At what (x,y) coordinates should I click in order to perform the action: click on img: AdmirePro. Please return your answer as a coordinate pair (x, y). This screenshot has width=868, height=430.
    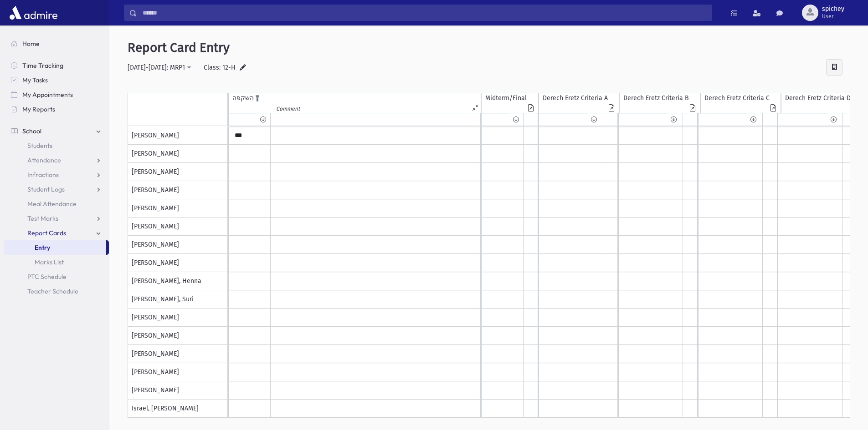
    Looking at the image, I should click on (33, 13).